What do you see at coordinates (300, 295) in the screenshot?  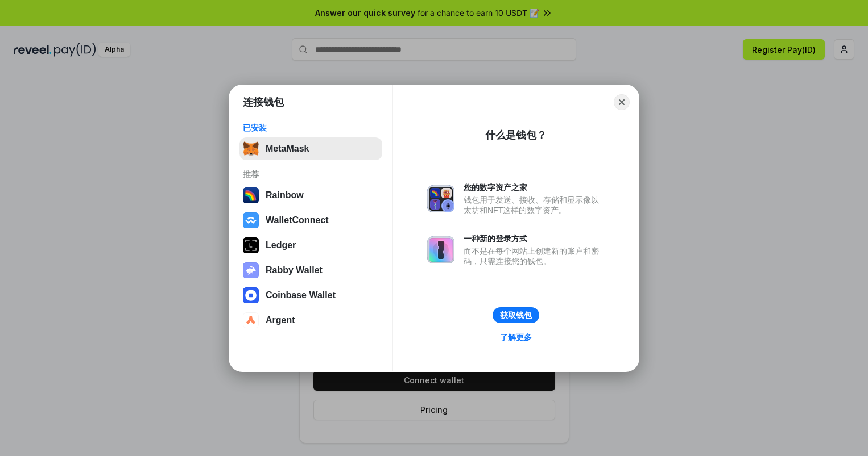 I see `div: Coinbase Wallet` at bounding box center [300, 295].